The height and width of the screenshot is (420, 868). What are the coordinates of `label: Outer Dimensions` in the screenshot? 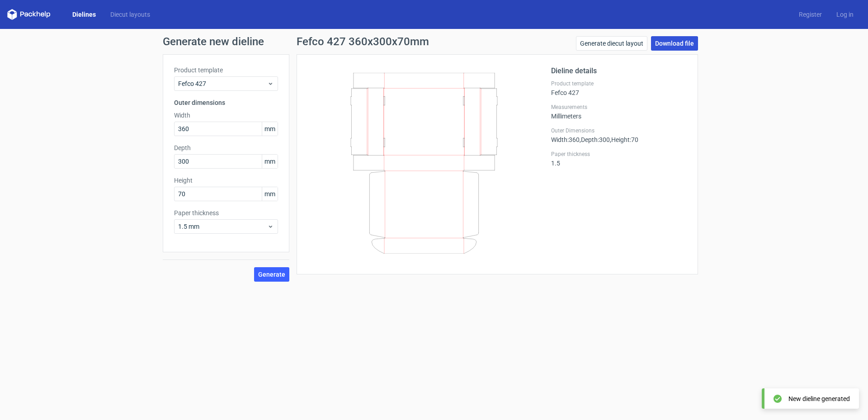 It's located at (619, 131).